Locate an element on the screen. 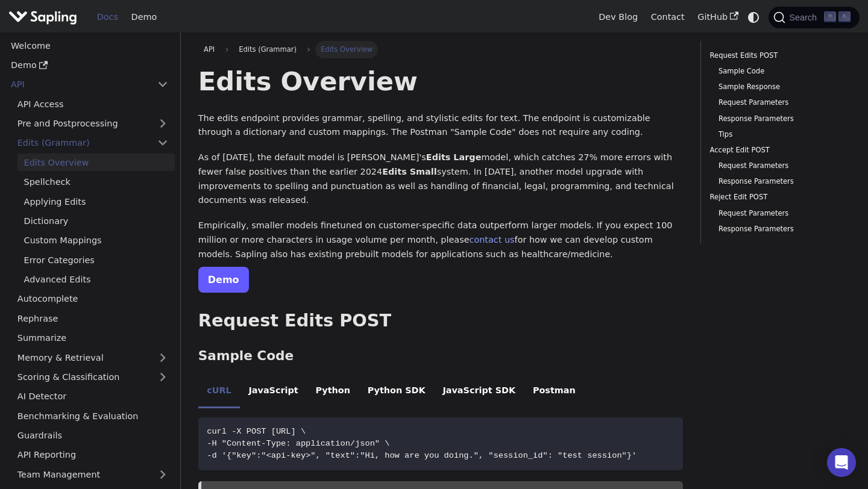 Image resolution: width=868 pixels, height=489 pixels. a: Applying Edits is located at coordinates (96, 201).